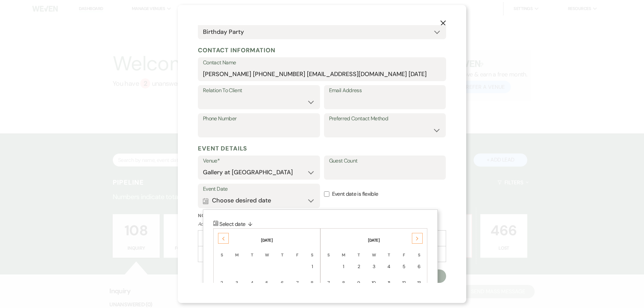 The image size is (644, 308). Describe the element at coordinates (322, 148) in the screenshot. I see `h5: Event Details` at that location.